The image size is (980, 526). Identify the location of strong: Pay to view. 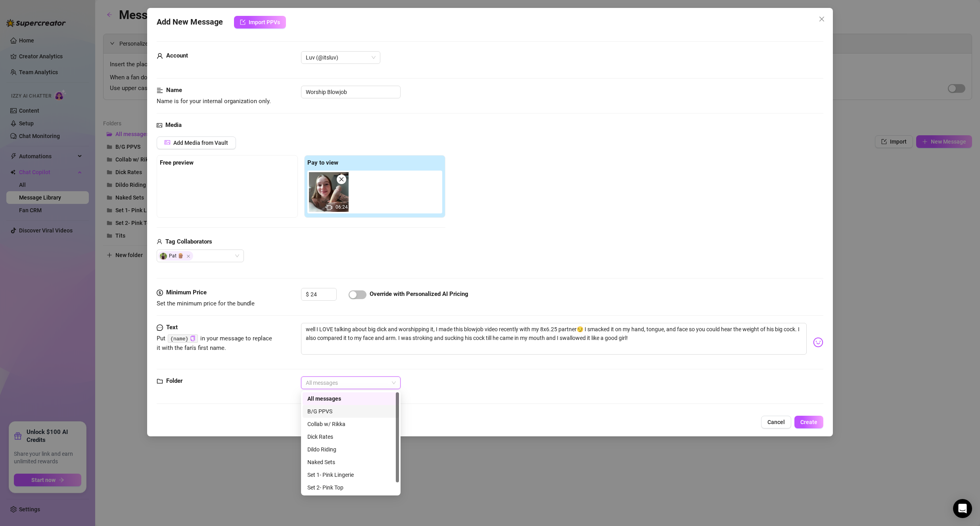
(323, 163).